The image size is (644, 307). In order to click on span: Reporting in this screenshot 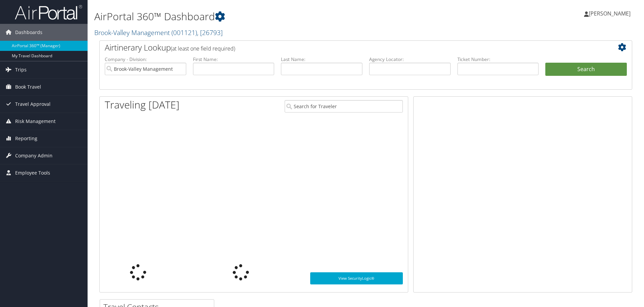, I will do `click(26, 138)`.